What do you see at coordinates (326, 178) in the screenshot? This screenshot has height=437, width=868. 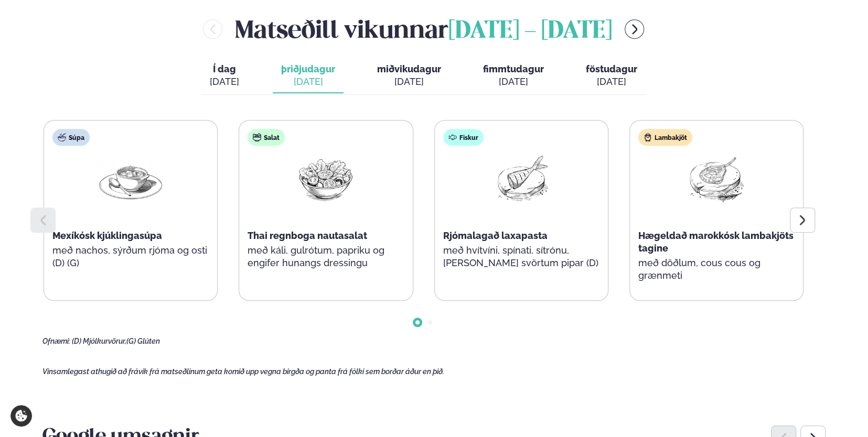 I see `img: Salad.png` at bounding box center [326, 178].